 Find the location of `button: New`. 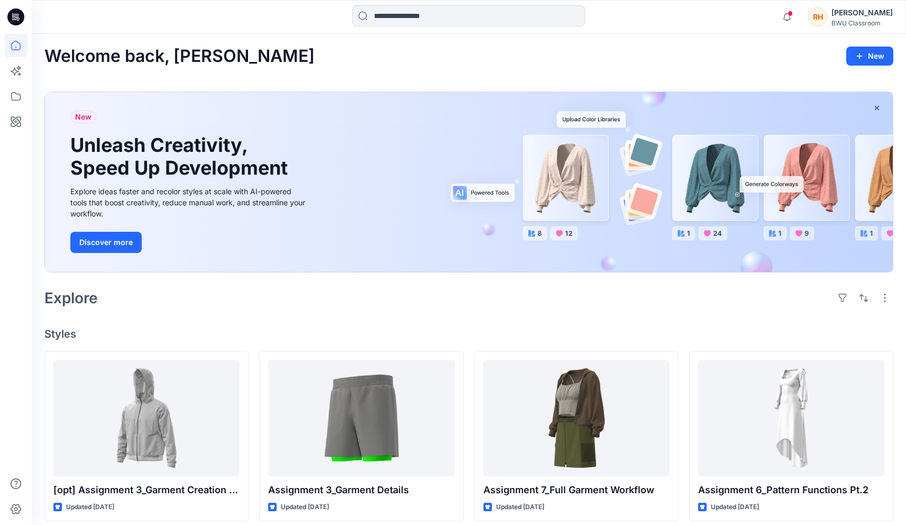

button: New is located at coordinates (870, 56).